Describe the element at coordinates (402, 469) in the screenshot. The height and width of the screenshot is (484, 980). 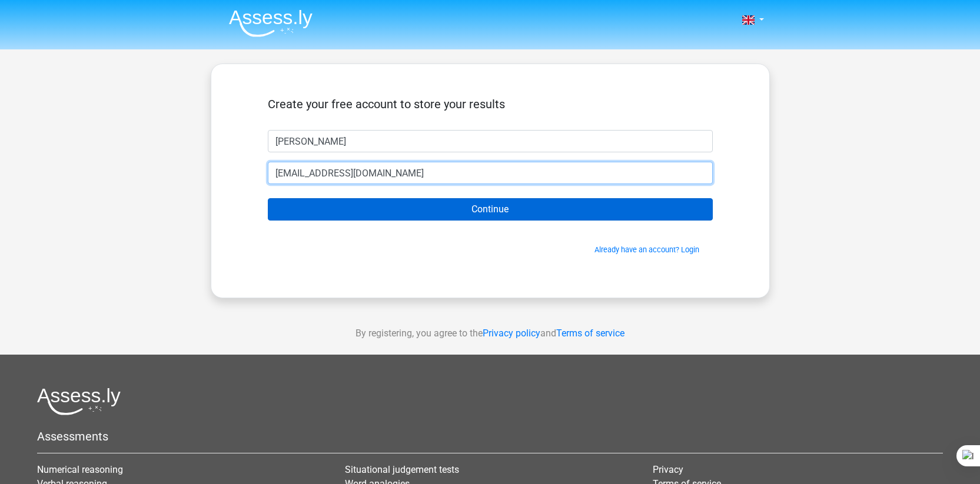
I see `a: Situational judgement tests` at that location.